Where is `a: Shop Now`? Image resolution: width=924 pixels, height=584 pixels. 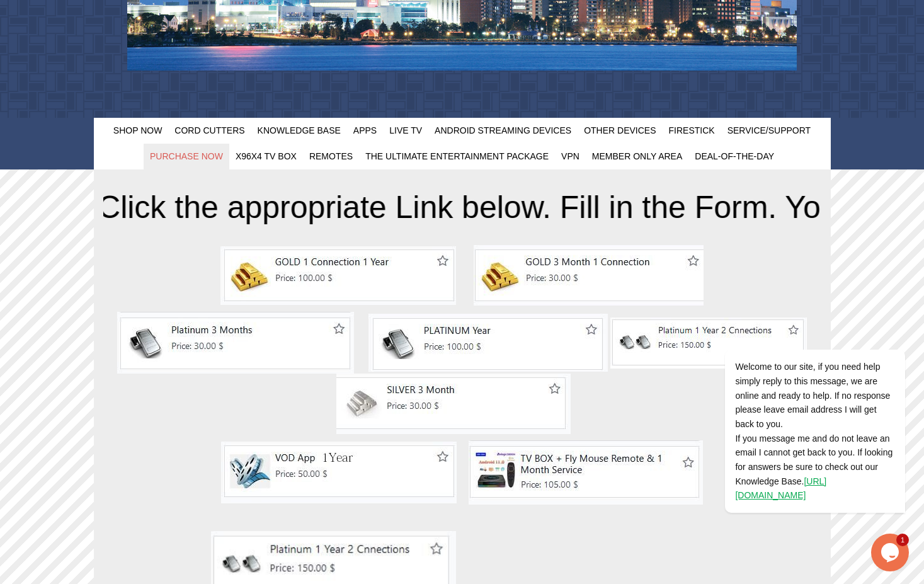
a: Shop Now is located at coordinates (138, 130).